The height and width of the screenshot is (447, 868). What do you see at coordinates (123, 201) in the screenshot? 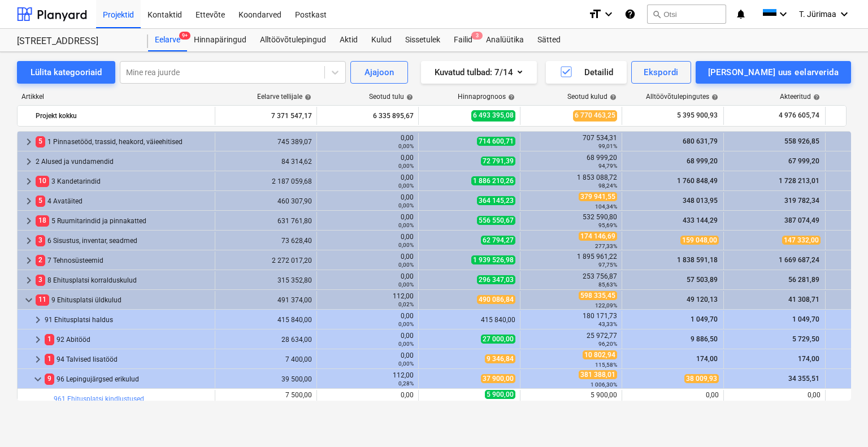
I see `div: 4 Avatäited` at bounding box center [123, 201].